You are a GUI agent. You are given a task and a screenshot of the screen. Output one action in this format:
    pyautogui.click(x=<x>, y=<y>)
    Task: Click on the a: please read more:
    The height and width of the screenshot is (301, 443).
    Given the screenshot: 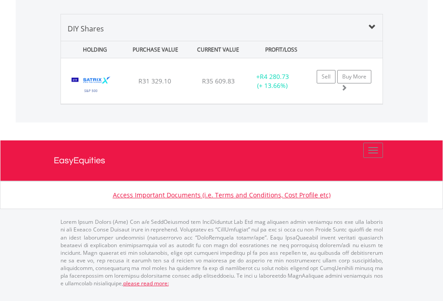 What is the action you would take?
    pyautogui.click(x=146, y=283)
    